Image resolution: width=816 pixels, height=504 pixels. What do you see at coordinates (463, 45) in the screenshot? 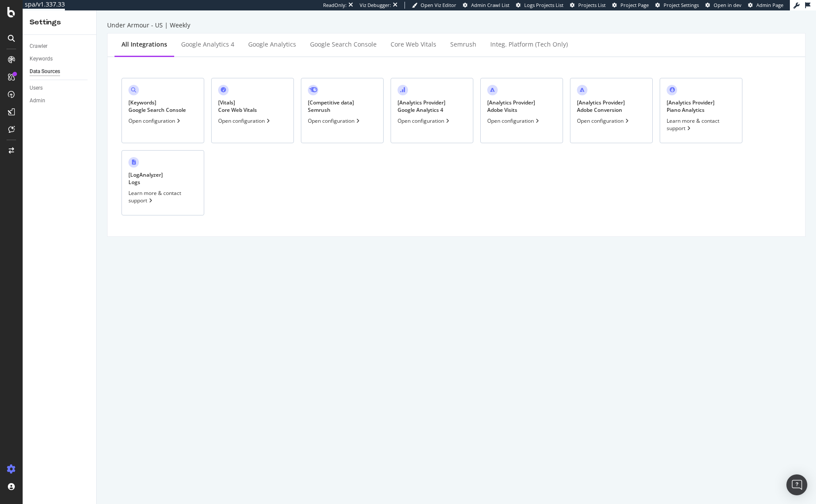
I see `div: Semrush` at bounding box center [463, 45].